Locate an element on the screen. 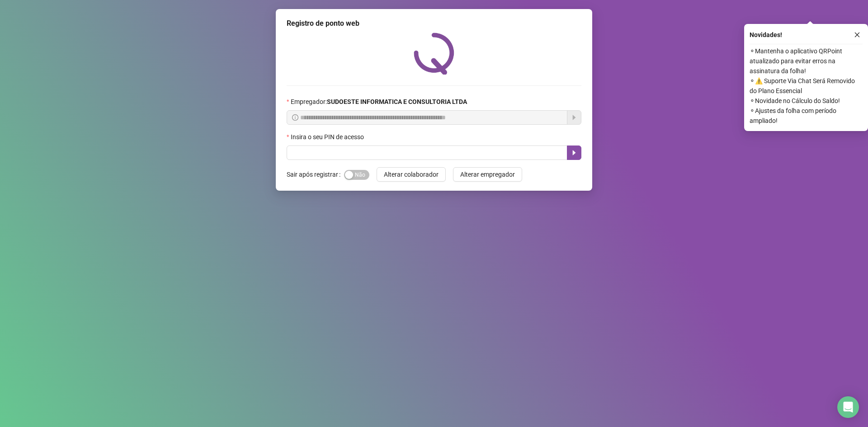 This screenshot has width=868, height=427. div: Registro de ponto web is located at coordinates (434, 23).